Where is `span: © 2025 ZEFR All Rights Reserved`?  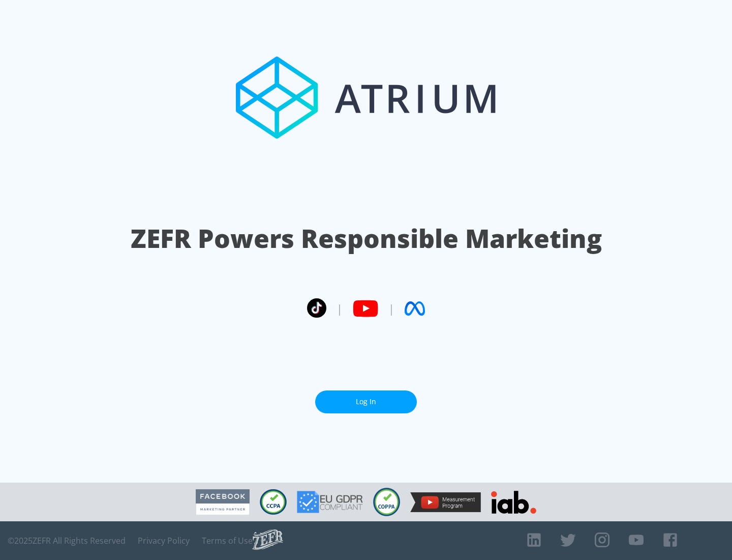 span: © 2025 ZEFR All Rights Reserved is located at coordinates (66, 540).